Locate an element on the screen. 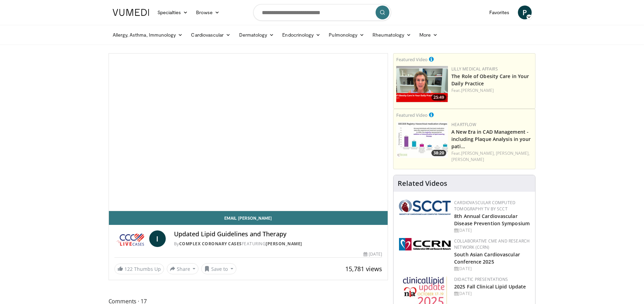 The image size is (644, 304). a: 8th Annual Cardiovascular Disease Prevention Symposium is located at coordinates (492, 220).